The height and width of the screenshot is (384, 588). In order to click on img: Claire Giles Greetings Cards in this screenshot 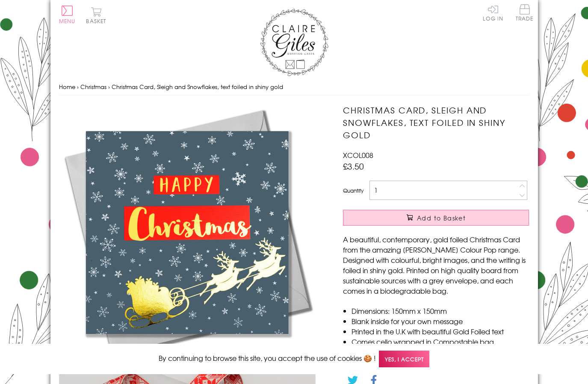, I will do `click(294, 42)`.